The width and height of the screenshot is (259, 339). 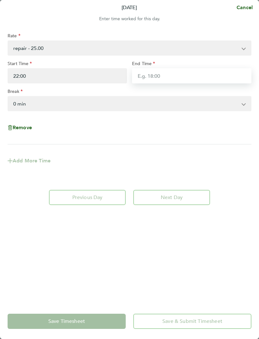 What do you see at coordinates (22, 127) in the screenshot?
I see `span: Remove` at bounding box center [22, 127].